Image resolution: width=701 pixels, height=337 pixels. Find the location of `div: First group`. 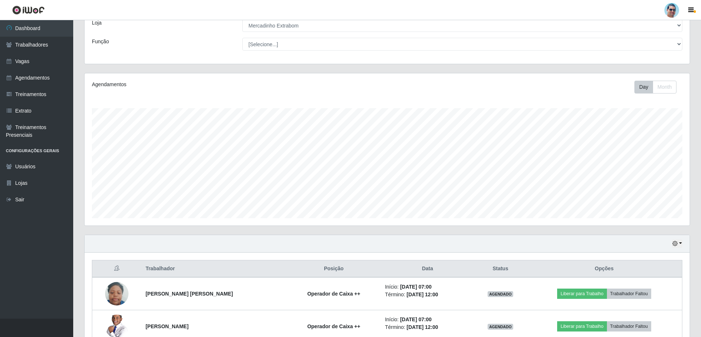

div: First group is located at coordinates (656, 87).